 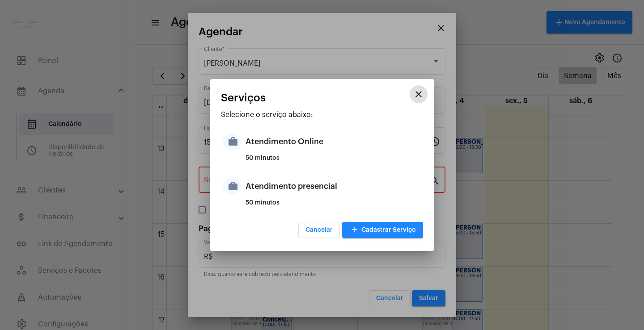 What do you see at coordinates (243, 98) in the screenshot?
I see `span: Serviços` at bounding box center [243, 98].